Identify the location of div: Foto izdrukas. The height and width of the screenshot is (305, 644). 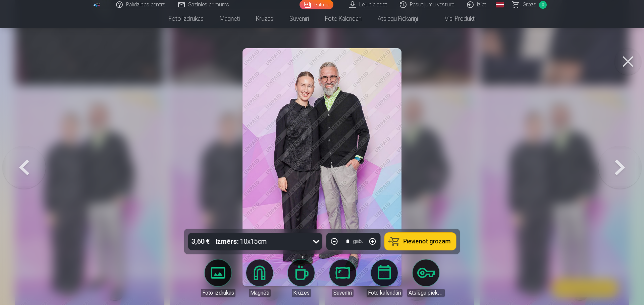
(218, 293).